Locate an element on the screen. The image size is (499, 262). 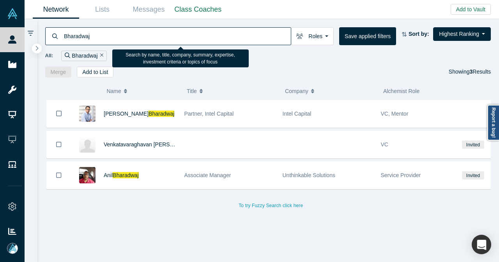
button: Roles is located at coordinates (312, 36).